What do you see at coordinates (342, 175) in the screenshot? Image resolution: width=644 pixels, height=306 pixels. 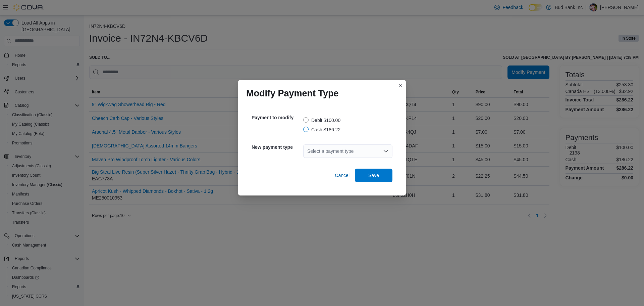 I see `span: Cancel` at bounding box center [342, 175].